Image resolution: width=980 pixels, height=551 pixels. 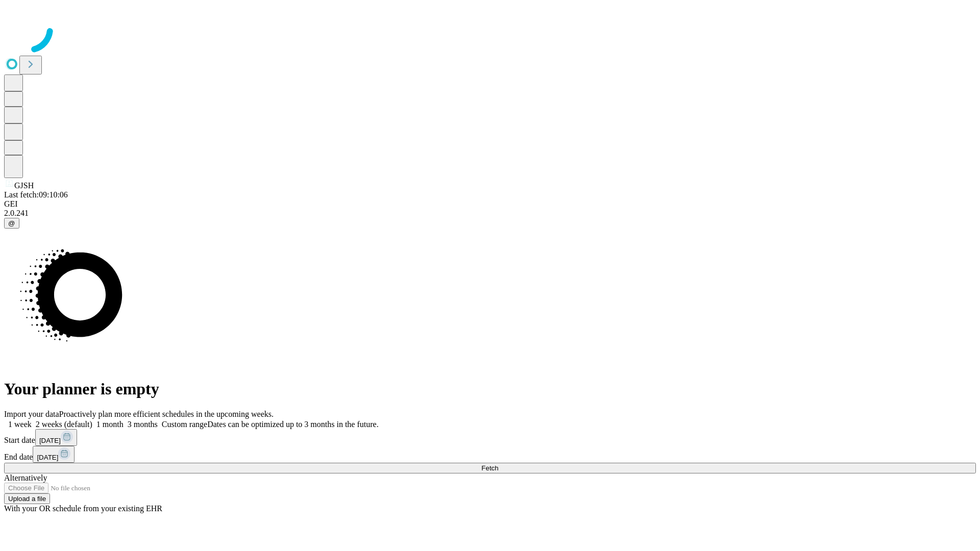 I want to click on span: Import your data, so click(x=32, y=414).